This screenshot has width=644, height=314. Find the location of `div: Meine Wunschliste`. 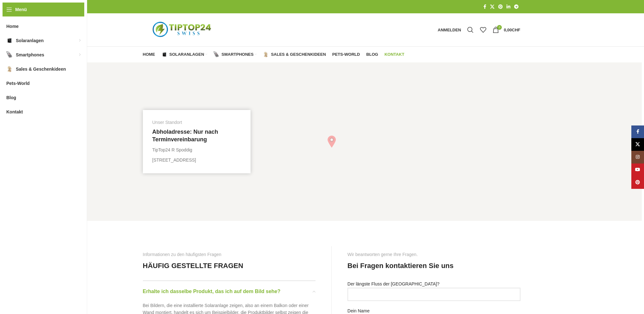

div: Meine Wunschliste is located at coordinates (483, 30).